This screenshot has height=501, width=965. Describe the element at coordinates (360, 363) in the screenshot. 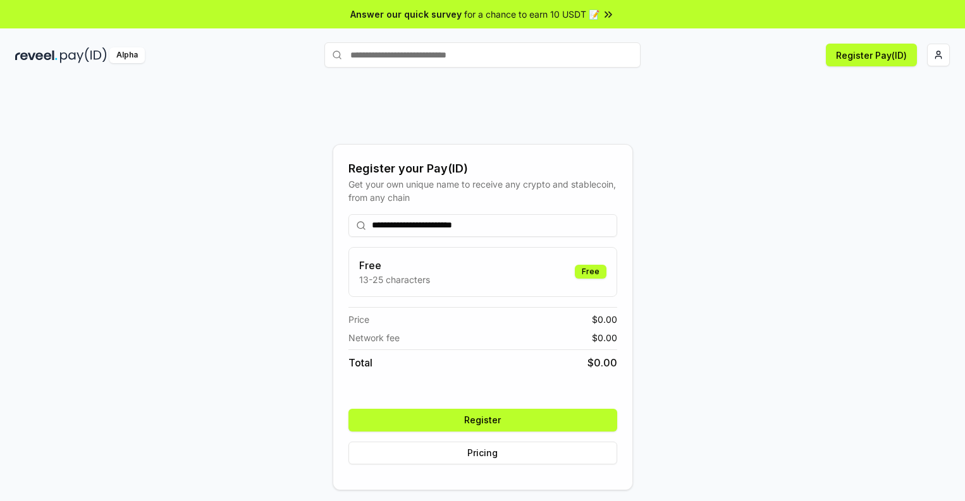

I see `span: Total` at that location.